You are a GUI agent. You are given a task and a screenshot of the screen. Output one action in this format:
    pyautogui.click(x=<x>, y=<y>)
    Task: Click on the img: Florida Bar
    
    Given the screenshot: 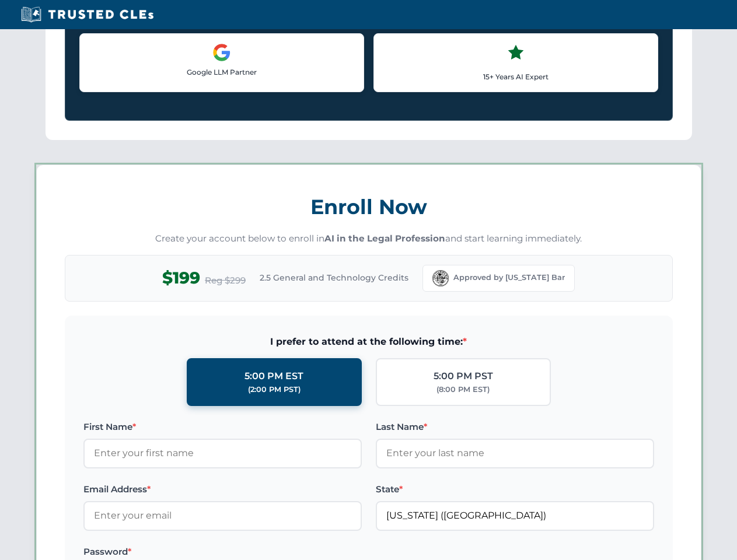 What is the action you would take?
    pyautogui.click(x=440, y=278)
    